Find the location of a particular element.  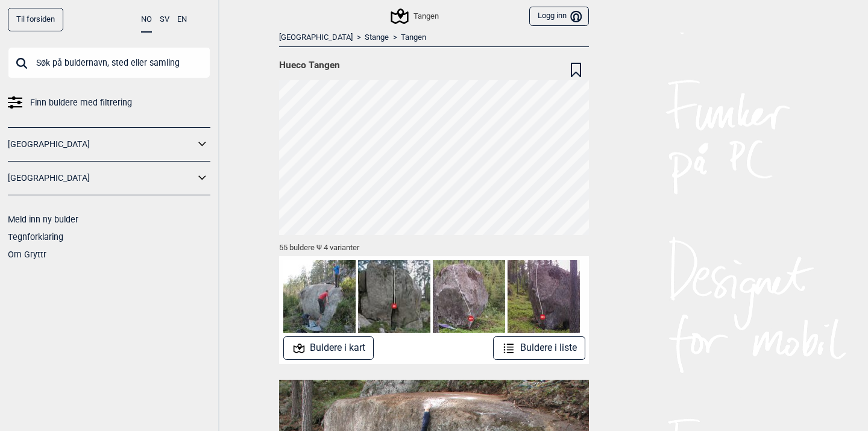

a: Finn buldere med filtrering is located at coordinates (109, 102).